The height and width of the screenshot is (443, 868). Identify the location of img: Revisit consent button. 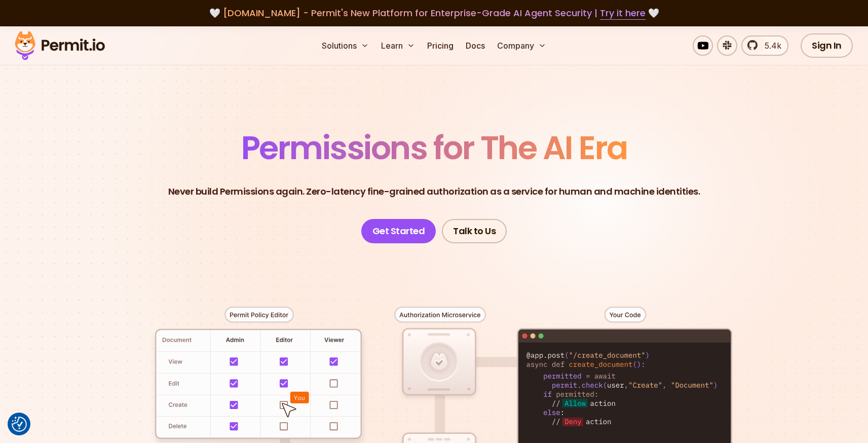
(19, 424).